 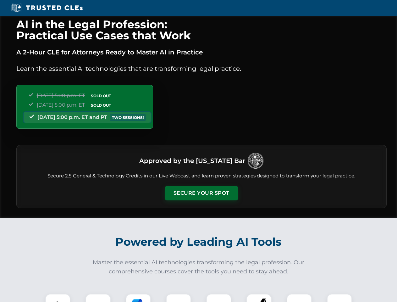 I want to click on img: Logo, so click(x=256, y=161).